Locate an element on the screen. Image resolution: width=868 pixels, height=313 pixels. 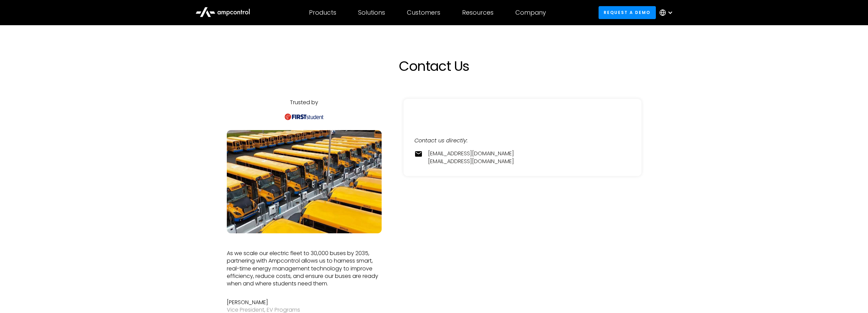
div: Contact us directly: is located at coordinates (523, 140).